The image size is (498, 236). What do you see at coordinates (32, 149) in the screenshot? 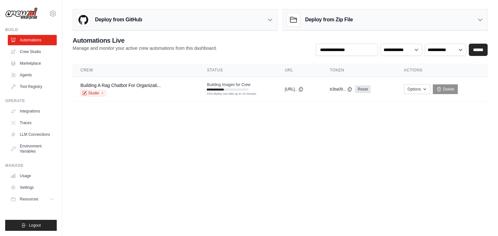
I see `a: Environment Variables` at bounding box center [32, 149].